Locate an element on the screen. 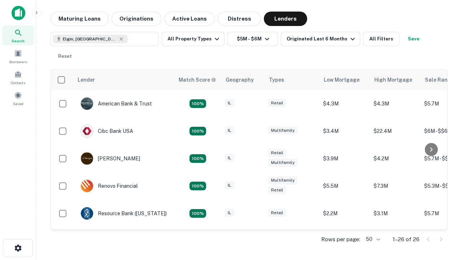 Image resolution: width=462 pixels, height=260 pixels. div: Chat Widget is located at coordinates (444, 196).